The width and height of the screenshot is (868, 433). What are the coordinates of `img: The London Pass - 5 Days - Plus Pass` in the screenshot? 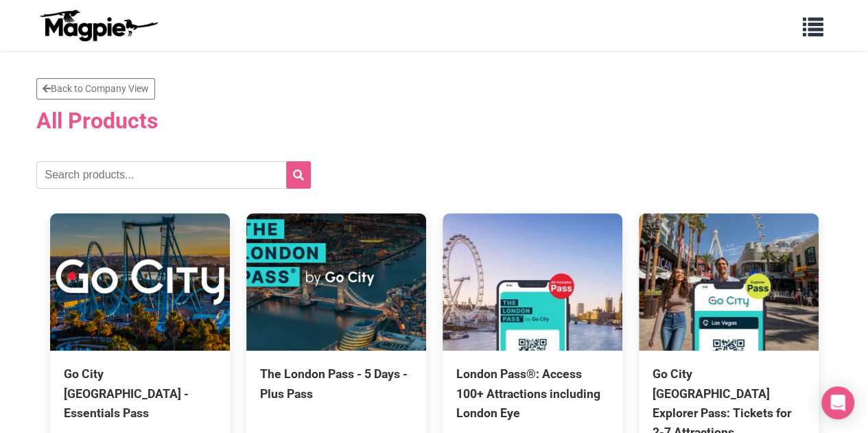 It's located at (337, 282).